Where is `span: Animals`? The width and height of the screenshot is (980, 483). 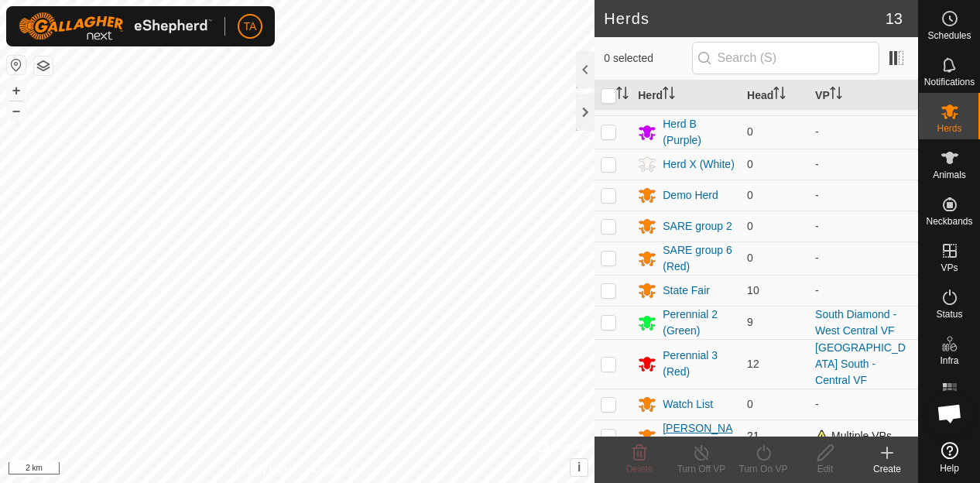 span: Animals is located at coordinates (949, 175).